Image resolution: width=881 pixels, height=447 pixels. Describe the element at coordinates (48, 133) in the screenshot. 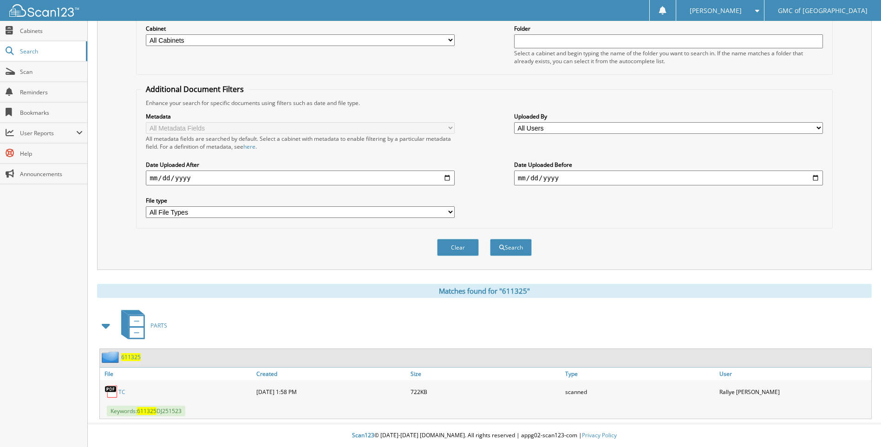

I see `span: User Reports` at that location.